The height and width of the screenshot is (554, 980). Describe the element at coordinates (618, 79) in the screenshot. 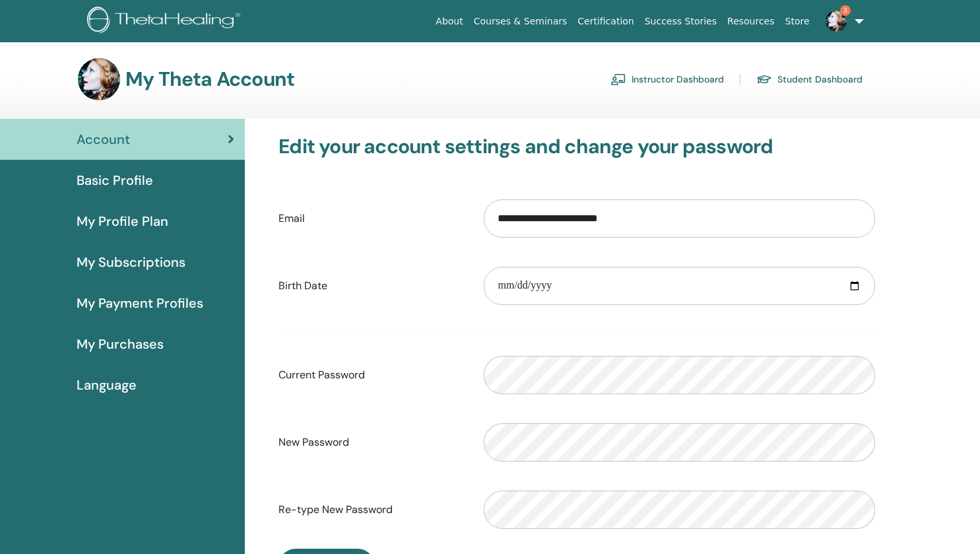

I see `img: chalkboard-teacher.svg` at that location.